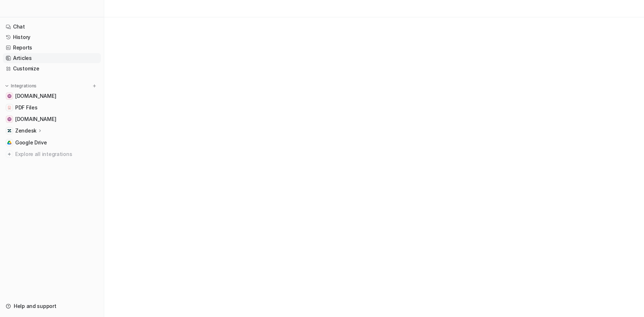 This screenshot has height=317, width=644. I want to click on a: Reports, so click(52, 48).